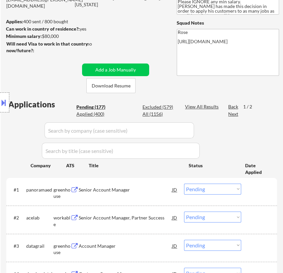 This screenshot has height=273, width=283. I want to click on div: workable, so click(62, 221).